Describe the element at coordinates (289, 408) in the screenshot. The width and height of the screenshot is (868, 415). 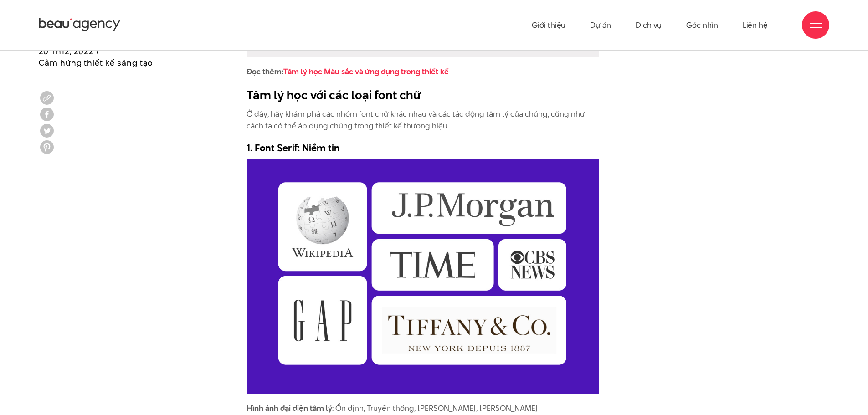
I see `strong: Hình ảnh đại diện tâm lý` at that location.